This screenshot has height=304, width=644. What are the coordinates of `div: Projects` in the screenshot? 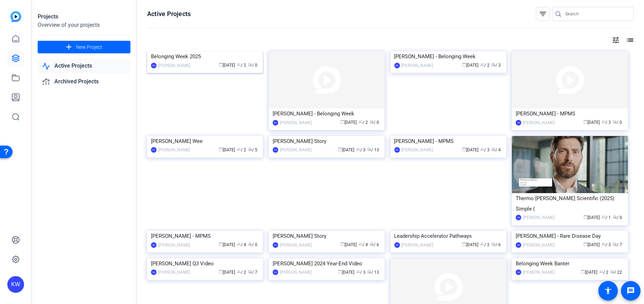 It's located at (84, 17).